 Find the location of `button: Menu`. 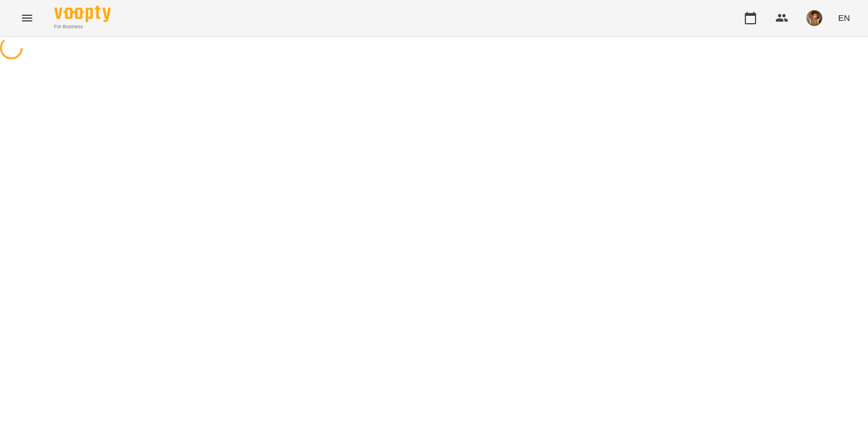

button: Menu is located at coordinates (27, 18).